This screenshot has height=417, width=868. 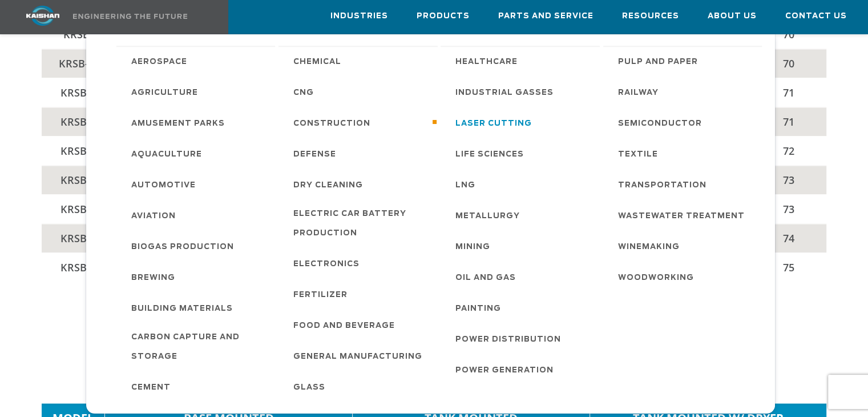 What do you see at coordinates (309, 388) in the screenshot?
I see `span: Glass` at bounding box center [309, 388].